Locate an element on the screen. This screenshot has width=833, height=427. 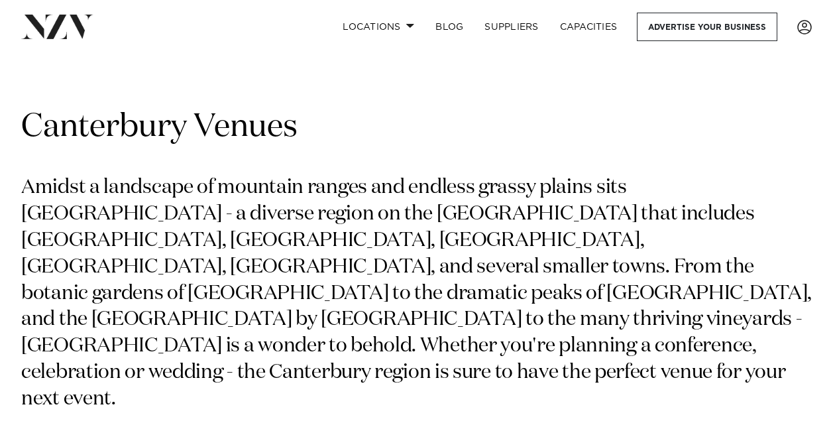
a: Locations is located at coordinates (379, 27).